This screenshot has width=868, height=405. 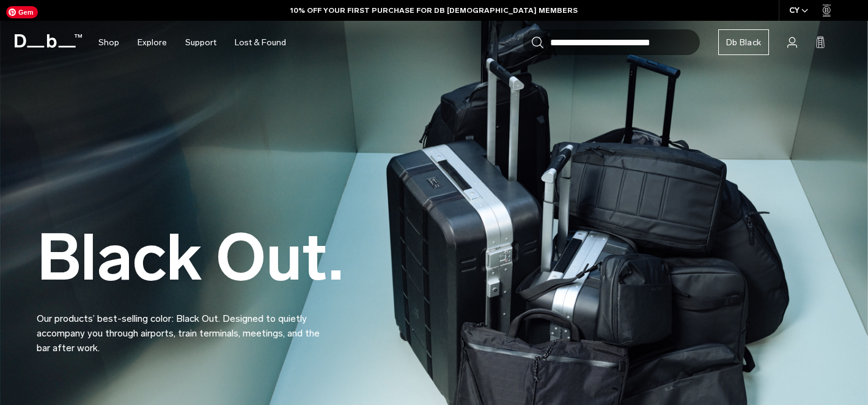 I want to click on a: Explore, so click(x=152, y=42).